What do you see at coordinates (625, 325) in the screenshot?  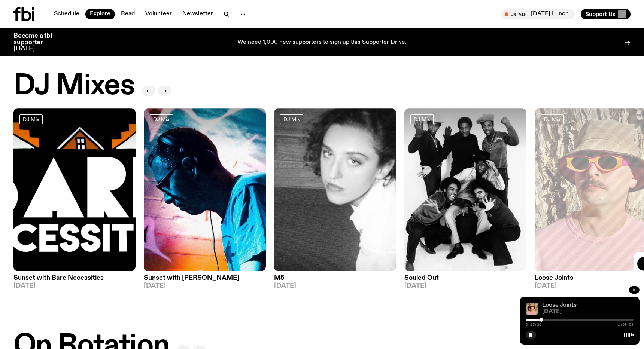 I see `span: 1:59:58` at bounding box center [625, 325].